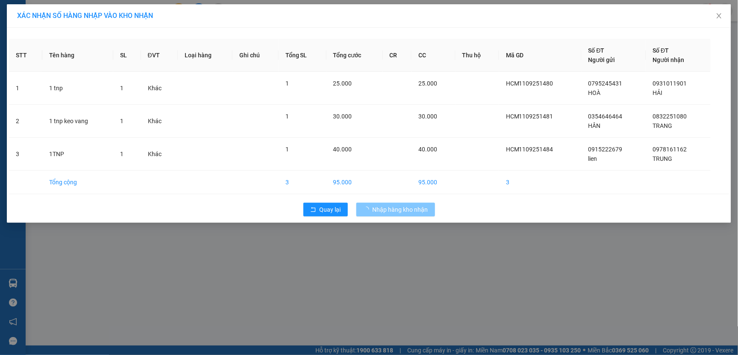 This screenshot has width=738, height=355. What do you see at coordinates (663, 159) in the screenshot?
I see `span: TRUNG` at bounding box center [663, 159].